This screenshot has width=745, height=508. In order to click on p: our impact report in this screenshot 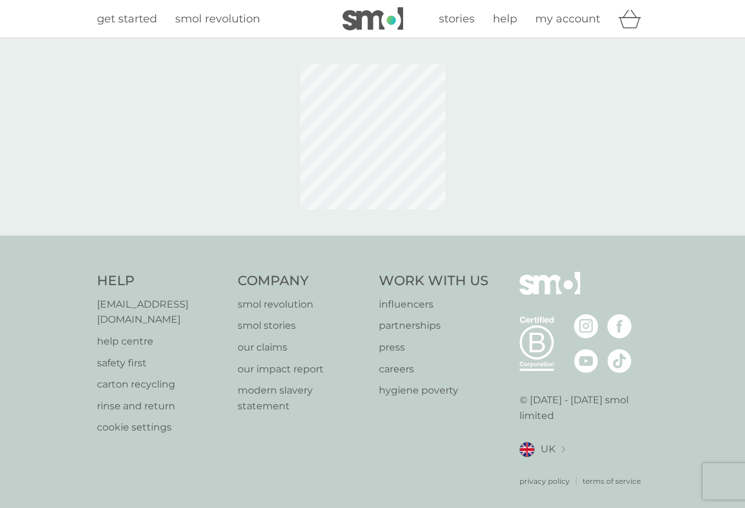, I will do `click(302, 370)`.